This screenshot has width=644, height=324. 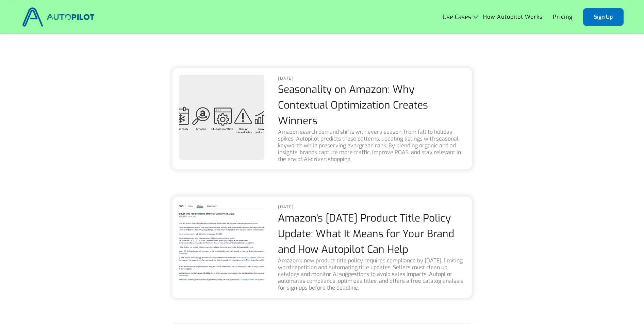 What do you see at coordinates (603, 17) in the screenshot?
I see `a: Sign Up` at bounding box center [603, 17].